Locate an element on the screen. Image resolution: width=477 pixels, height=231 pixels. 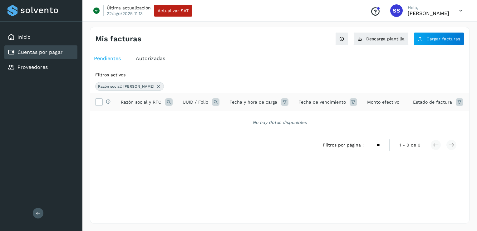
a: Cuentas por pagar is located at coordinates (40, 52).